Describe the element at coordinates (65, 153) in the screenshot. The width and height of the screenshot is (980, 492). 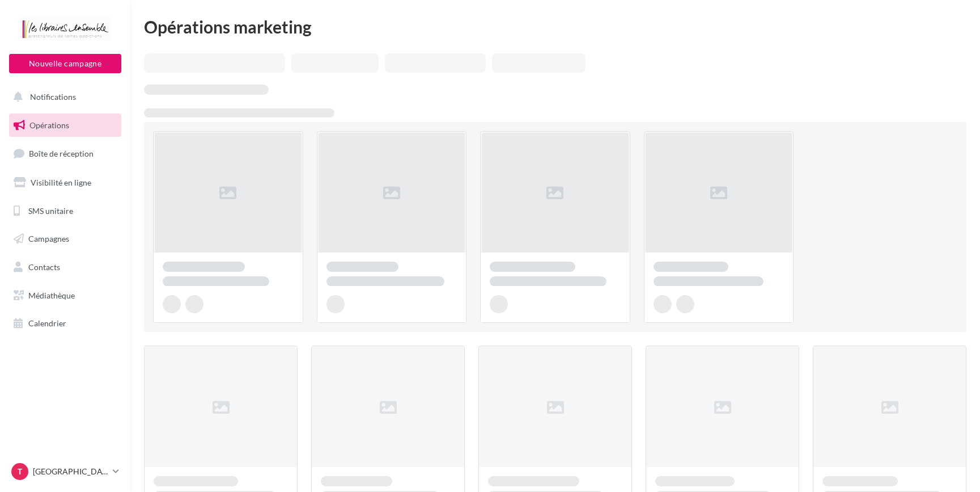
I see `a: Boîte de réception` at that location.